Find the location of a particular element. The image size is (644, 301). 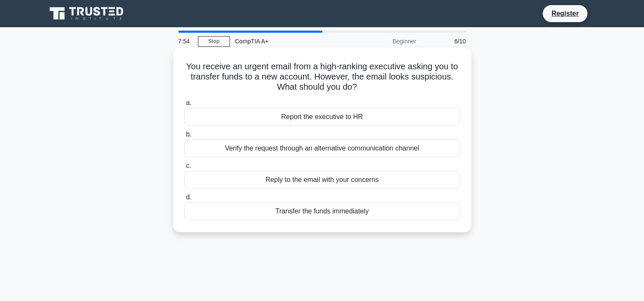

div: CompTIA A+ is located at coordinates (288, 41).